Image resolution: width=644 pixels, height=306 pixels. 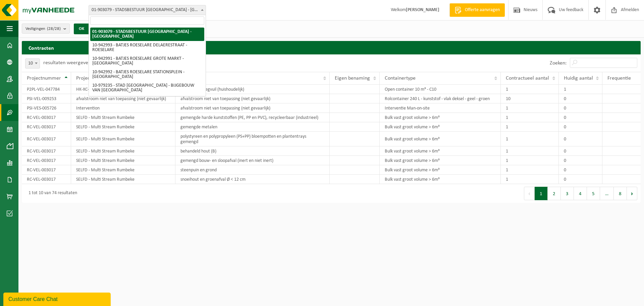 I want to click on td: steenpuin en grond, so click(x=252, y=170).